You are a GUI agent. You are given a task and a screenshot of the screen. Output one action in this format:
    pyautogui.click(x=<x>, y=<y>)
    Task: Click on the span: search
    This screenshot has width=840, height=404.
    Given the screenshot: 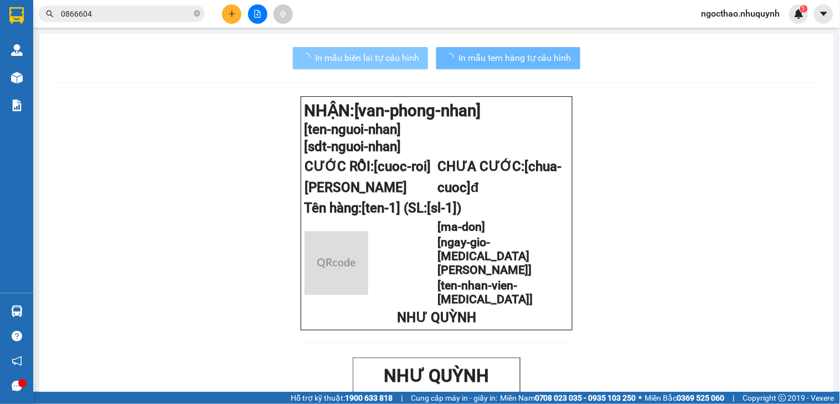 What is the action you would take?
    pyautogui.click(x=50, y=14)
    